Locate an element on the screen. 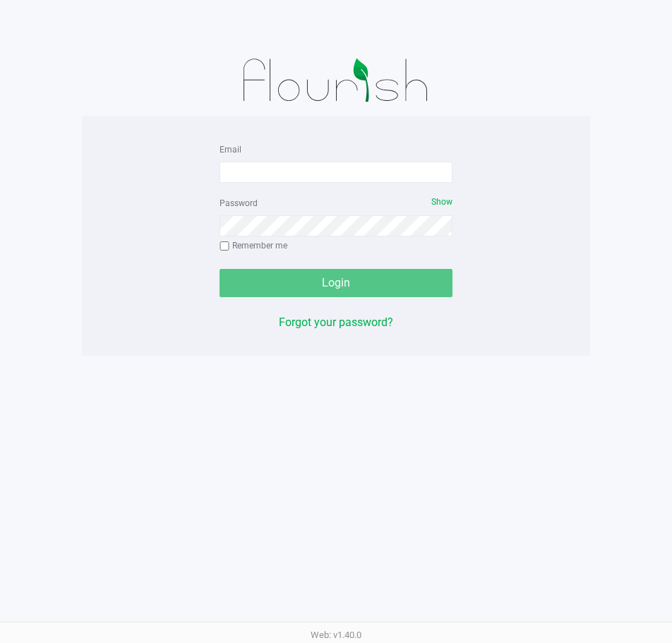 The image size is (672, 643). button: Forgot your password? is located at coordinates (336, 322).